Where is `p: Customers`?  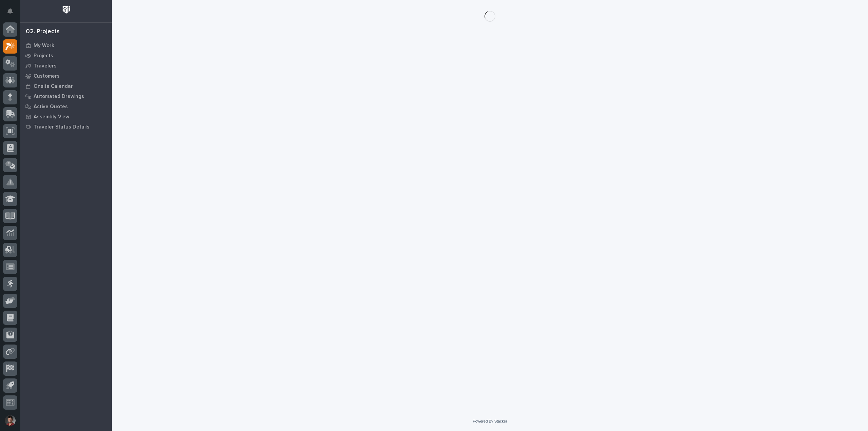
p: Customers is located at coordinates (46, 76).